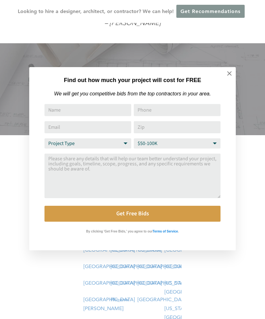  I want to click on strong: Terms of Service, so click(165, 231).